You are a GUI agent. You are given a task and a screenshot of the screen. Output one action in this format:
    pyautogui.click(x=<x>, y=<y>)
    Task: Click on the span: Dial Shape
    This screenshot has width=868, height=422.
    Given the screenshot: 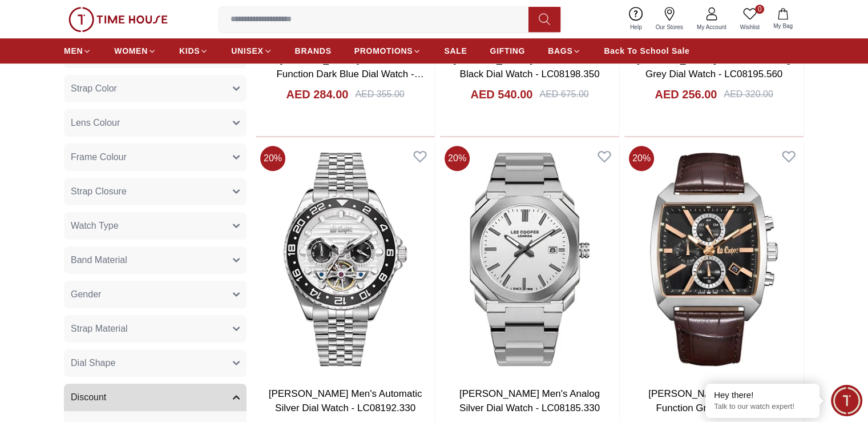 What is the action you would take?
    pyautogui.click(x=93, y=363)
    